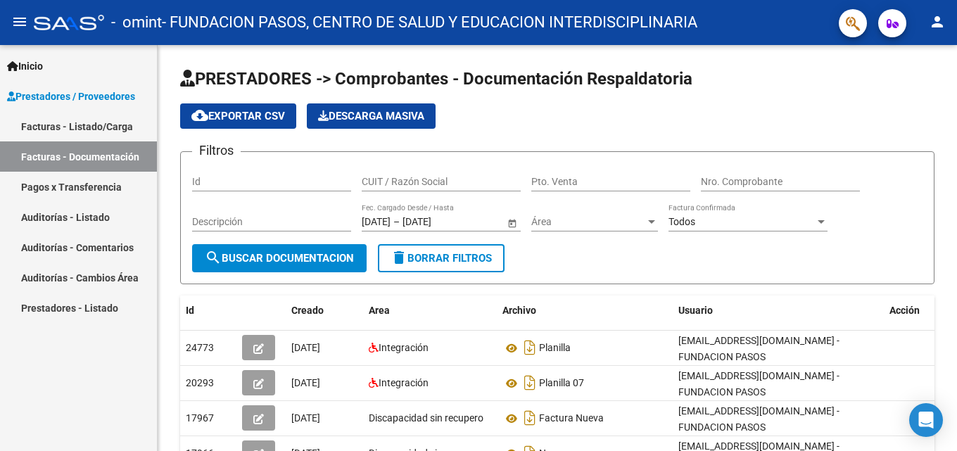 Image resolution: width=957 pixels, height=451 pixels. What do you see at coordinates (682, 222) in the screenshot?
I see `span: Todos` at bounding box center [682, 222].